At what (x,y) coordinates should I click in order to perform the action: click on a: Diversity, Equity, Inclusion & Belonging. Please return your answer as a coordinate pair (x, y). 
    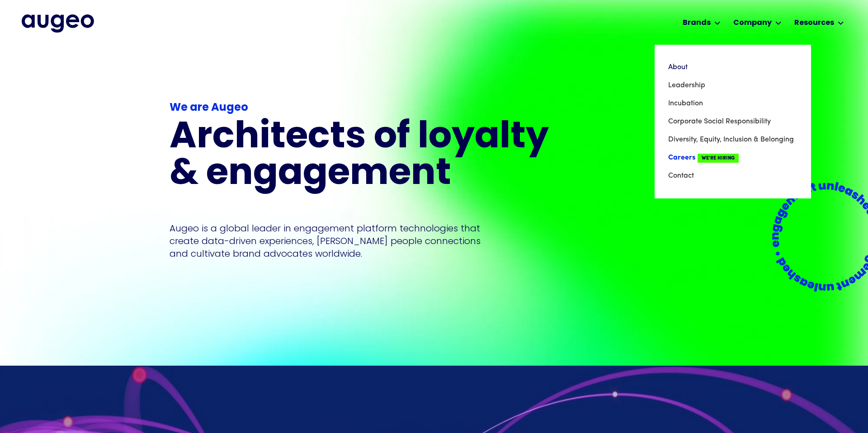
    Looking at the image, I should click on (733, 140).